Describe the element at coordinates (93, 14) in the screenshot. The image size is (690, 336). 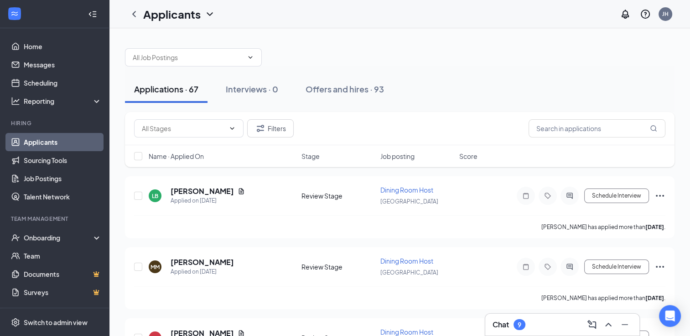
I see `svg: Collapse` at that location.